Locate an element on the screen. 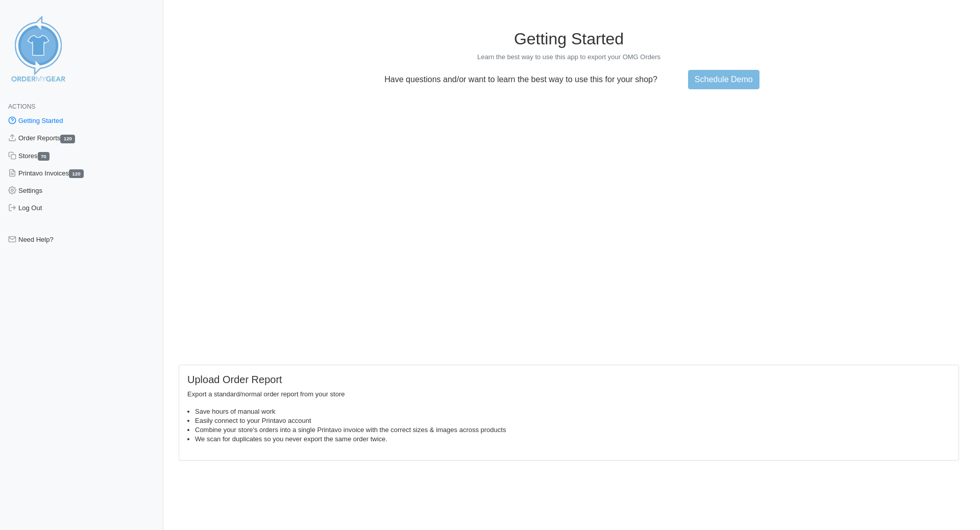 The width and height of the screenshot is (980, 530). li: Easily connect to your Printavo account is located at coordinates (573, 420).